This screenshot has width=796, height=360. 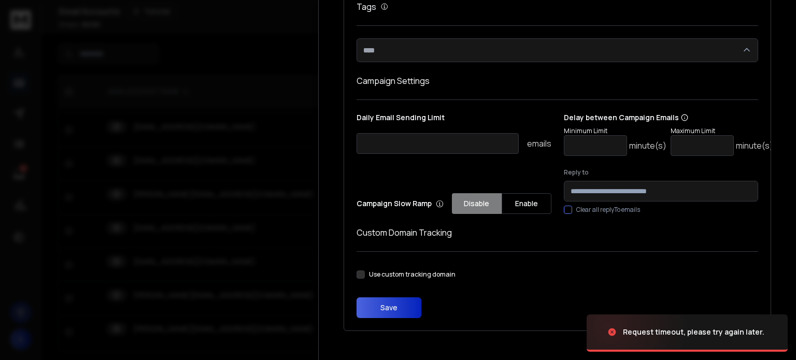 I want to click on p: Minimum Limit, so click(x=615, y=131).